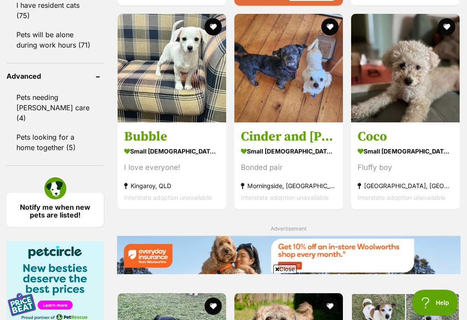  I want to click on a: Notify me when new pets are listed!, so click(55, 210).